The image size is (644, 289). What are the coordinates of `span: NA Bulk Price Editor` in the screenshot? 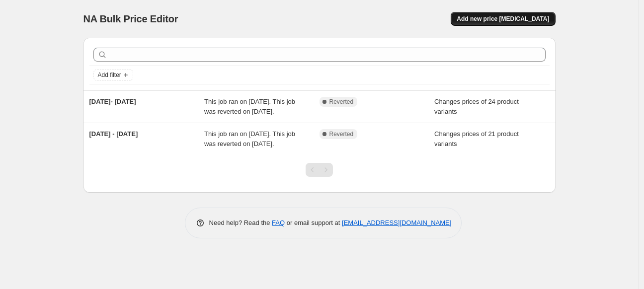 It's located at (131, 19).